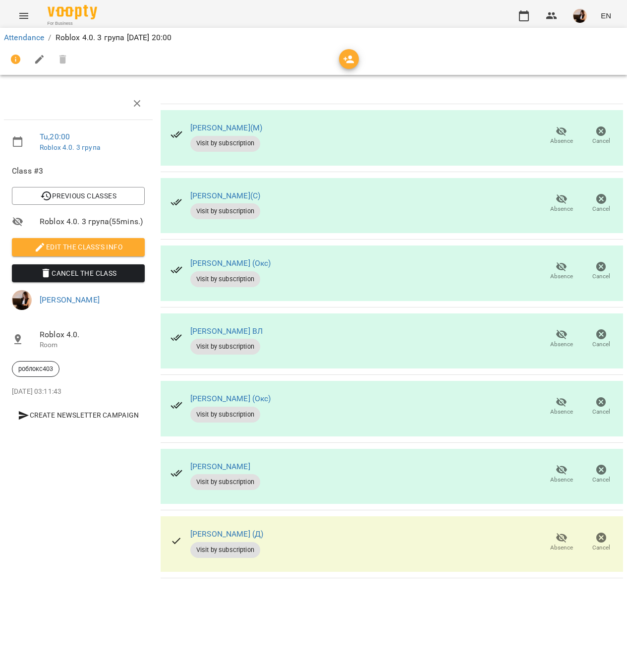  I want to click on span: Roblox 4.0., so click(92, 335).